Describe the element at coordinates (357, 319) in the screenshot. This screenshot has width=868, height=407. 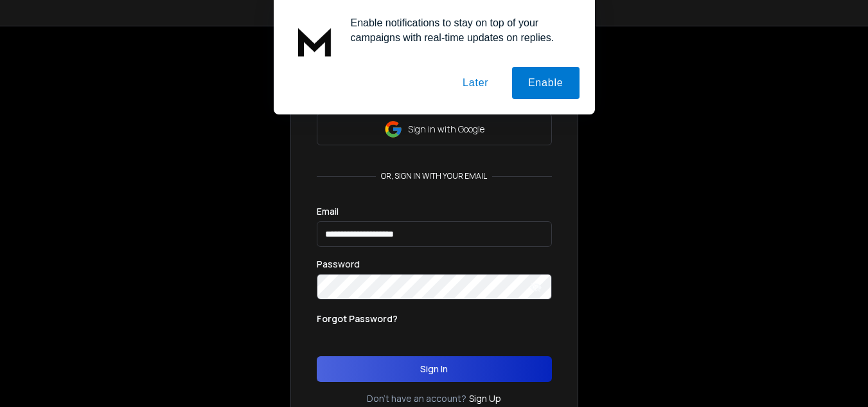
I see `p: Forgot Password?` at that location.